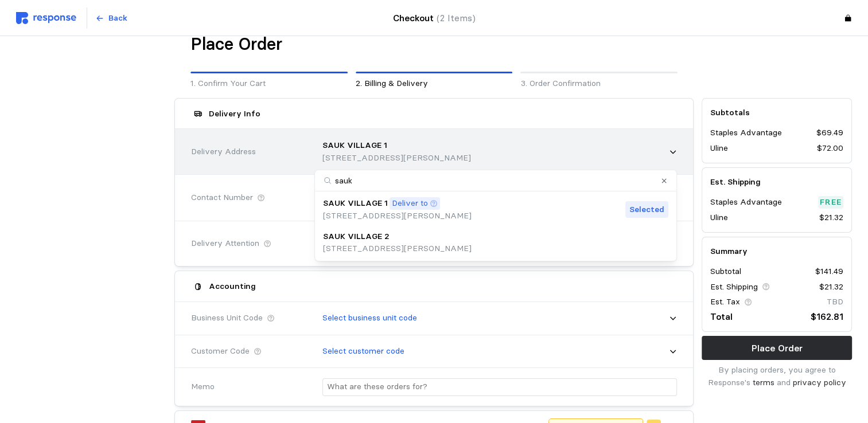  Describe the element at coordinates (236, 44) in the screenshot. I see `h1: Place Order` at that location.